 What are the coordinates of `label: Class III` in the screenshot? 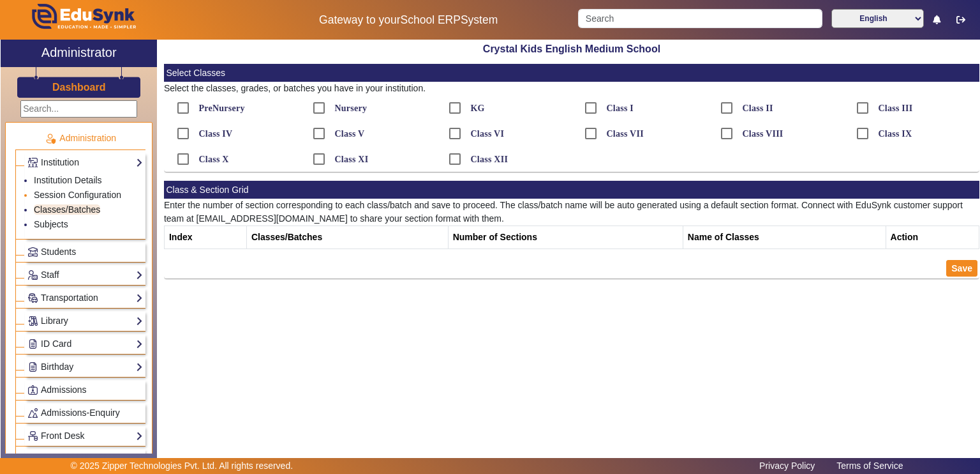 It's located at (894, 108).